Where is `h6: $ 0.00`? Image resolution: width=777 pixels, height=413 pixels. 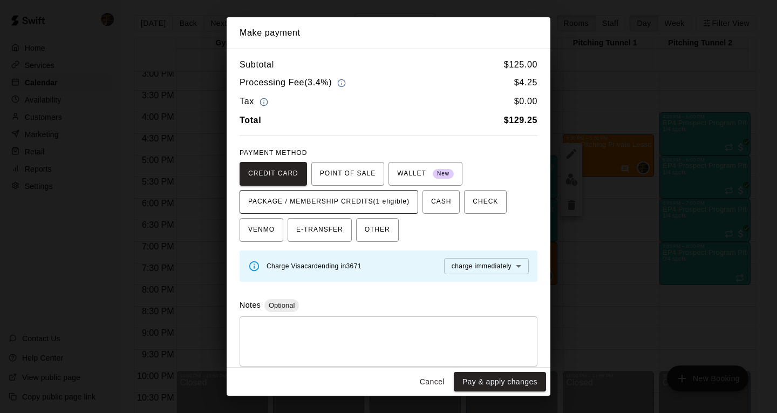 h6: $ 0.00 is located at coordinates (526, 102).